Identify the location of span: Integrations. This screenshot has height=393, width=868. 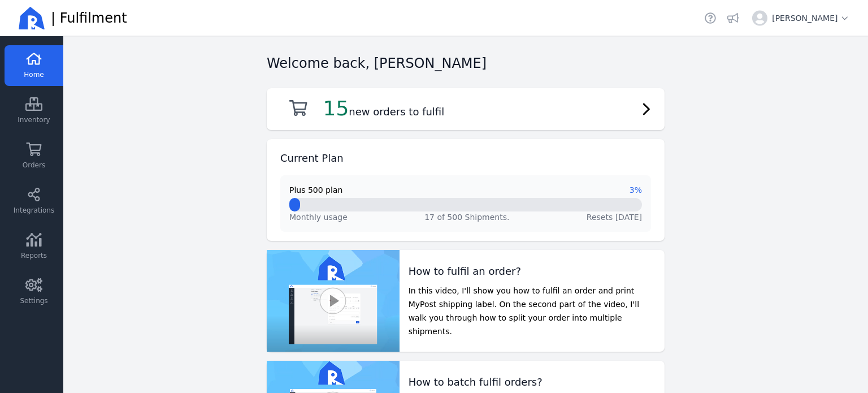
(34, 211).